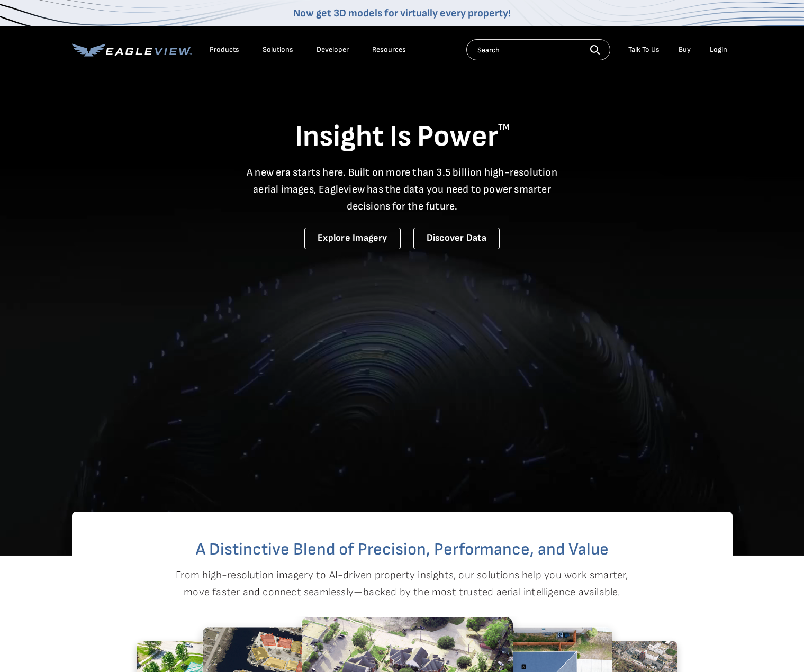  I want to click on div: Products, so click(225, 50).